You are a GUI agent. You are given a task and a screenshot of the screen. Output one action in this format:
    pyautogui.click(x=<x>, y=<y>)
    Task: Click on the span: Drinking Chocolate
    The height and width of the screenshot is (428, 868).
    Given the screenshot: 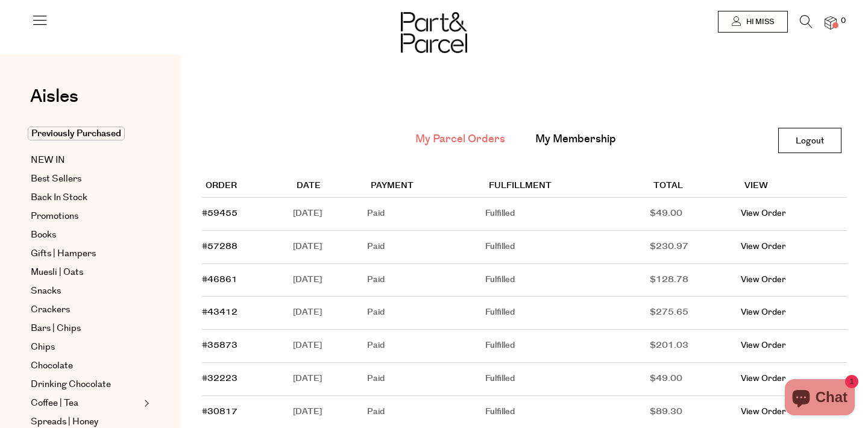 What is the action you would take?
    pyautogui.click(x=71, y=385)
    